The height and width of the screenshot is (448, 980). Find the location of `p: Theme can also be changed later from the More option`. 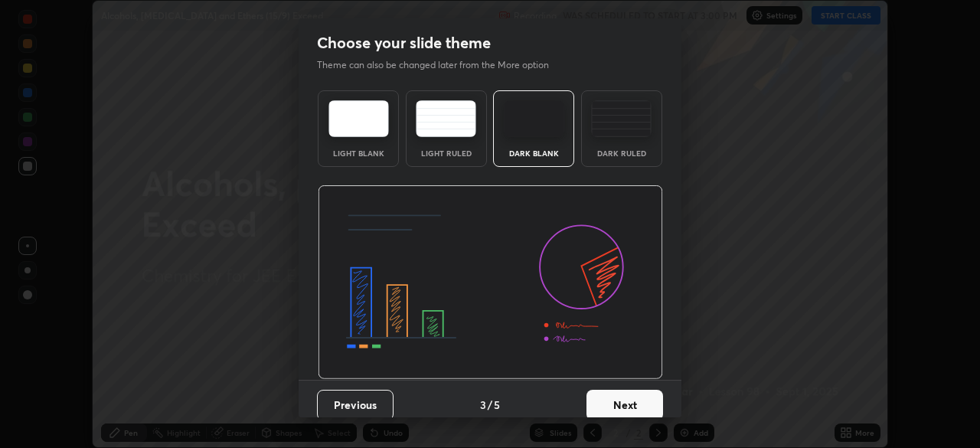

p: Theme can also be changed later from the More option is located at coordinates (441, 65).